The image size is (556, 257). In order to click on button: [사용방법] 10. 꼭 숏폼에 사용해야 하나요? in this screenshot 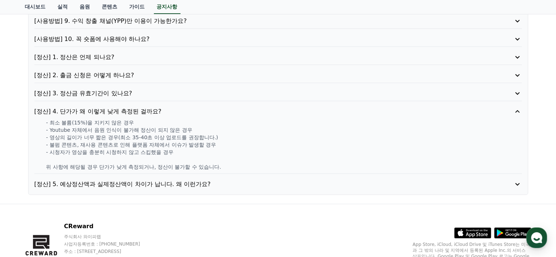, I will do `click(278, 39)`.